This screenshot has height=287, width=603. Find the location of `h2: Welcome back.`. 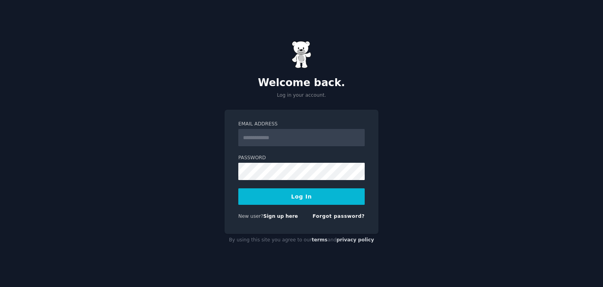

h2: Welcome back. is located at coordinates (302, 83).